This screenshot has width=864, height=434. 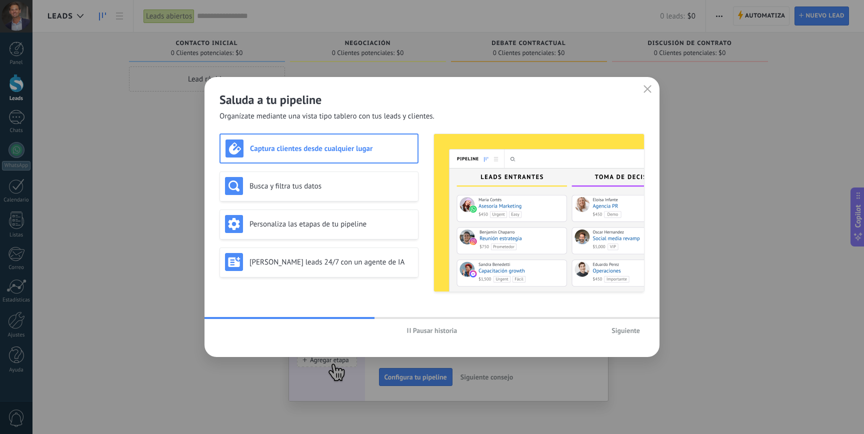 What do you see at coordinates (331, 224) in the screenshot?
I see `h3: Personaliza las etapas de tu pipeline` at bounding box center [331, 224].